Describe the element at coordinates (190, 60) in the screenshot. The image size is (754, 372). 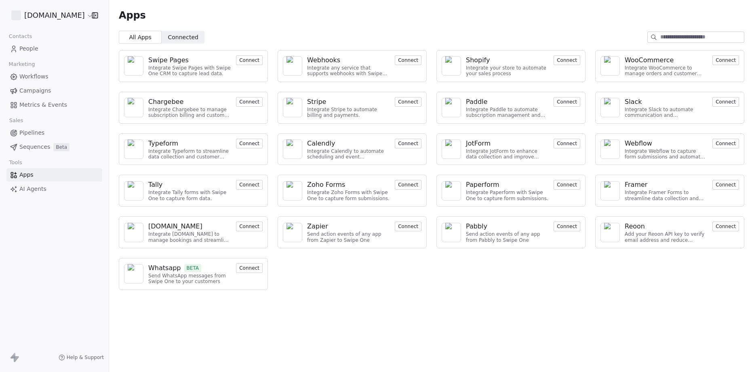
I see `a: Swipe Pages` at that location.